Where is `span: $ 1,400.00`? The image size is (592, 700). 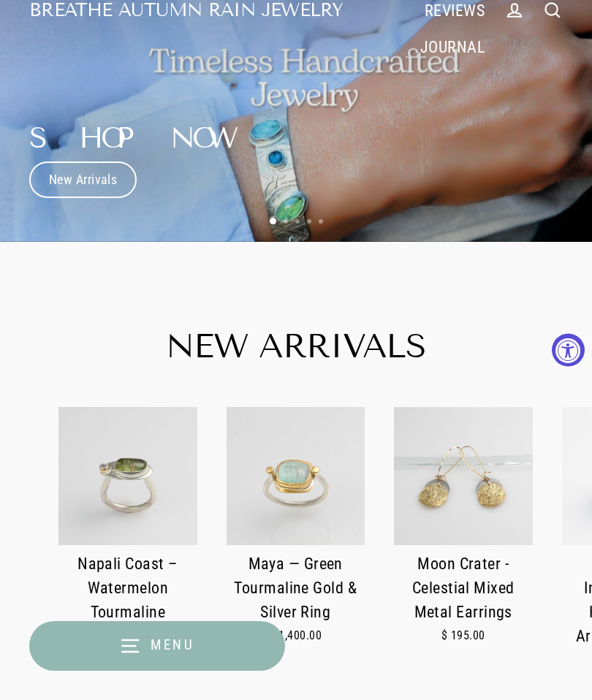
span: $ 1,400.00 is located at coordinates (296, 635).